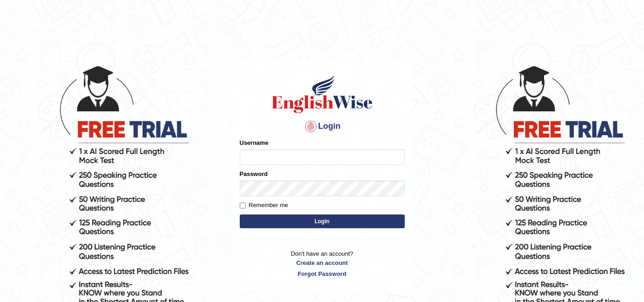  I want to click on input: Remember me, so click(242, 205).